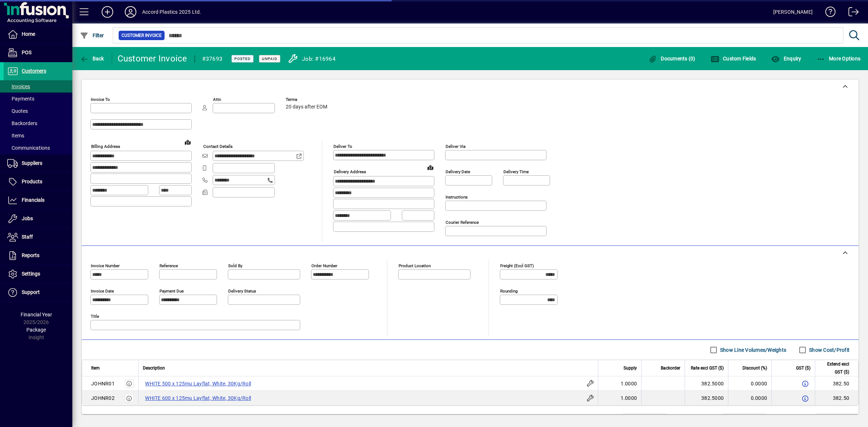 The height and width of the screenshot is (427, 868). I want to click on mat-label: Deliver via, so click(455, 147).